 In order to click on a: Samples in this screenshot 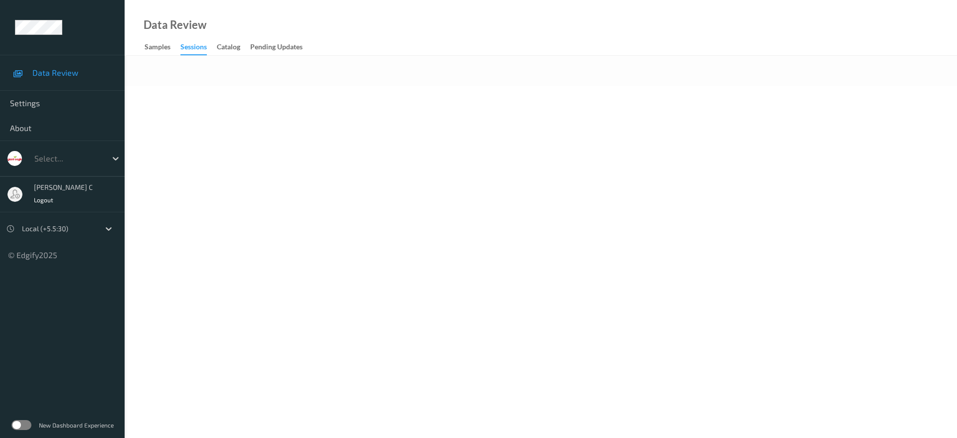, I will do `click(162, 47)`.